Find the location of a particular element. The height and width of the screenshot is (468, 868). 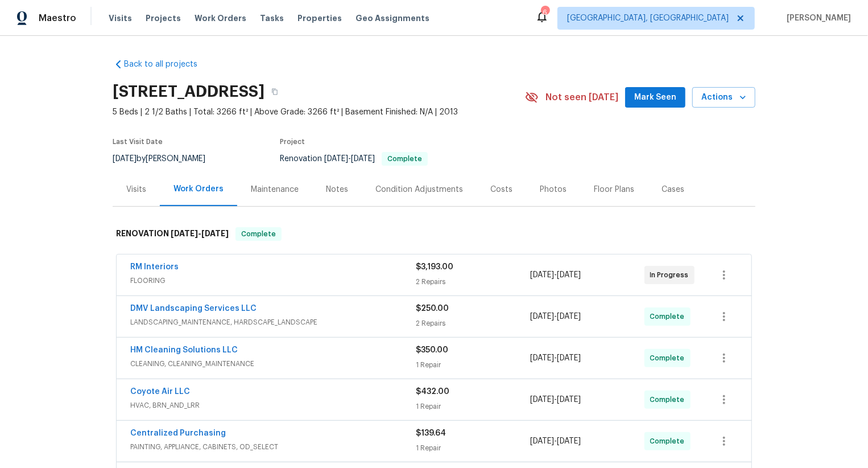

button: Mark Seen is located at coordinates (656, 97).